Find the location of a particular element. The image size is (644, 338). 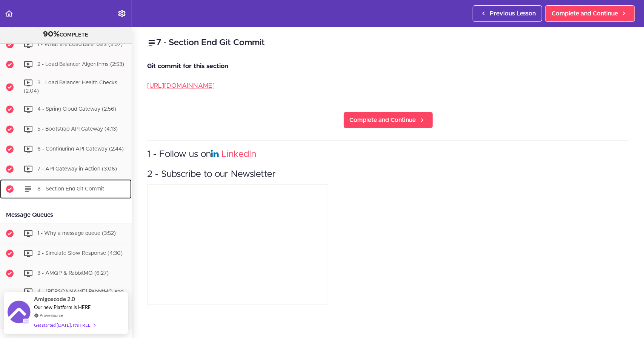

span: 3 - Load Balancer Health Checks (2:04) is located at coordinates (70, 87).